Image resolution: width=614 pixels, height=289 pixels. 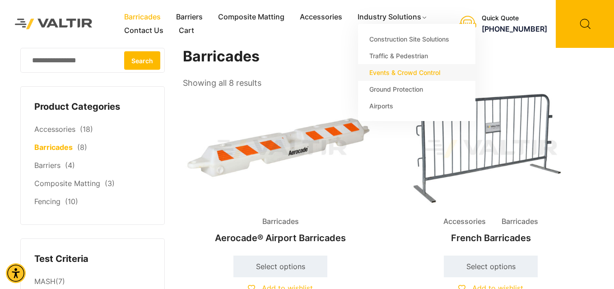 What do you see at coordinates (514, 29) in the screenshot?
I see `a: call (888) 496-3625` at bounding box center [514, 29].